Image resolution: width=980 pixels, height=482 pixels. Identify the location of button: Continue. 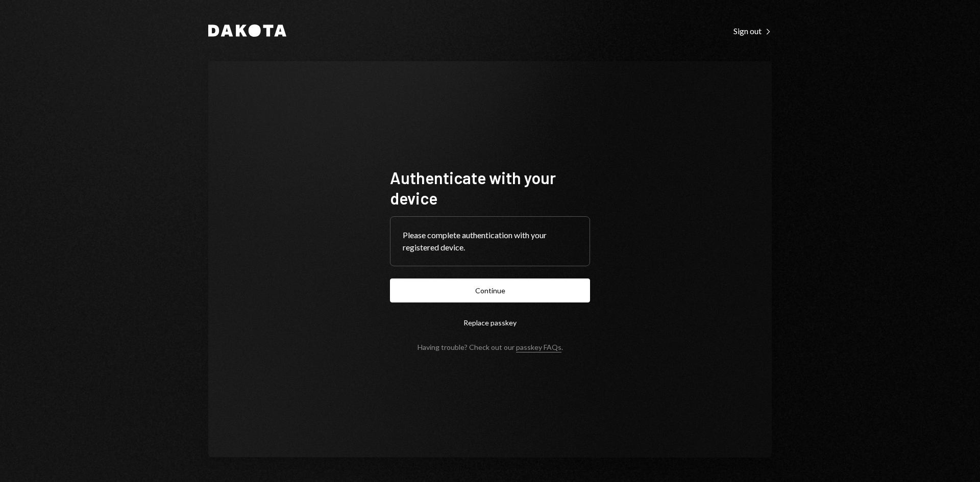
(490, 290).